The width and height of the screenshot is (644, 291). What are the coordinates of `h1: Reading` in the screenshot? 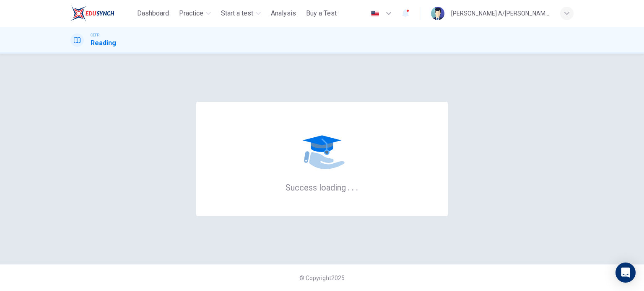 It's located at (103, 43).